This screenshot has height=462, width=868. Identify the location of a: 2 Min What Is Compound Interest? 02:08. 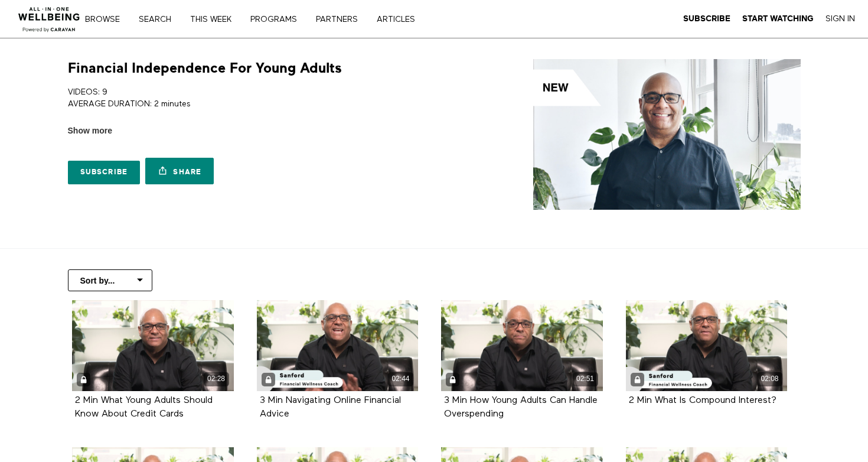
(707, 345).